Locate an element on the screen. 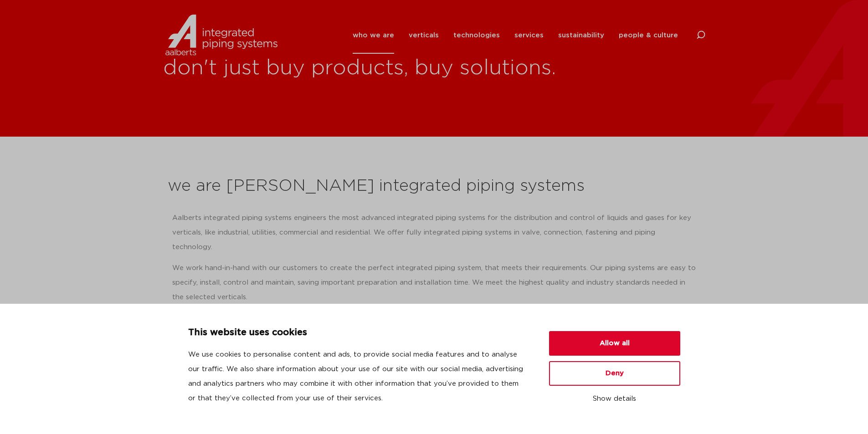 The height and width of the screenshot is (434, 868). button: Show details is located at coordinates (615, 399).